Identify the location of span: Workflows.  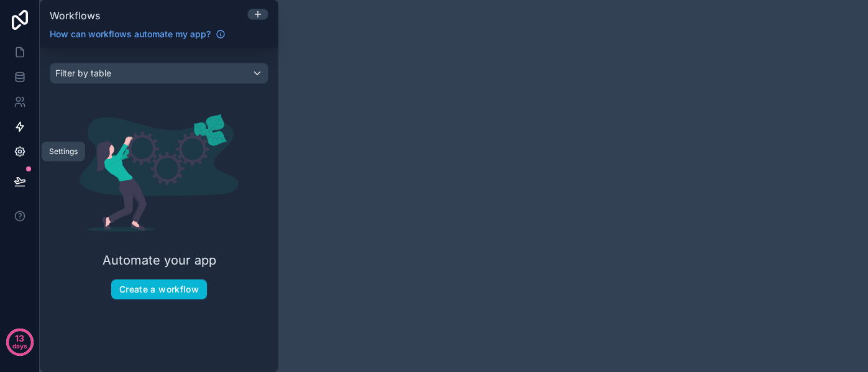
(75, 15).